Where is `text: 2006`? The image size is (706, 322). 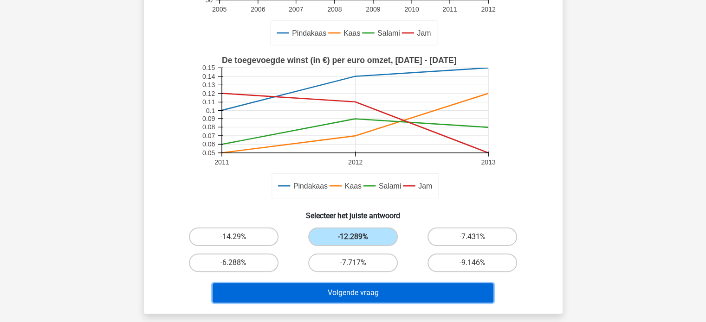 text: 2006 is located at coordinates (257, 9).